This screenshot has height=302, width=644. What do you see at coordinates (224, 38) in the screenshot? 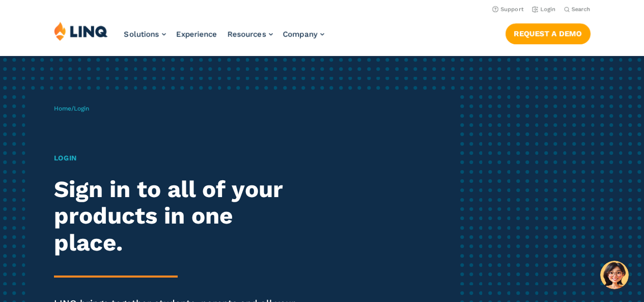
I see `nav: Primary Navigation` at bounding box center [224, 38].